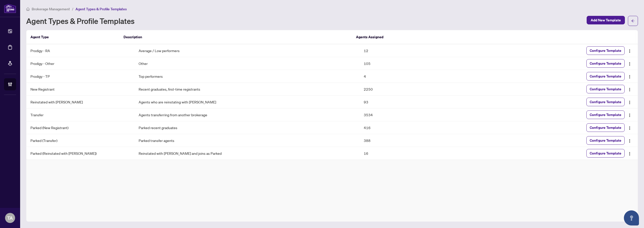 The image size is (644, 228). Describe the element at coordinates (80, 76) in the screenshot. I see `td: Prodigy - TP` at that location.